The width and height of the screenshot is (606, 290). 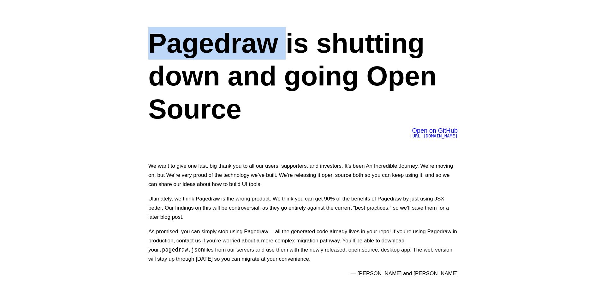 I want to click on p: Ultimately, we think Pagedraw is the wrong product. We think you can get 90% of the benefits of P..., so click(x=303, y=208).